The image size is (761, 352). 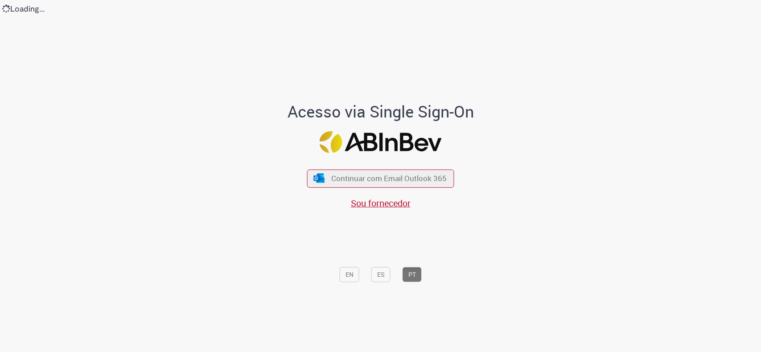 What do you see at coordinates (381, 203) in the screenshot?
I see `span: Sou fornecedor` at bounding box center [381, 203].